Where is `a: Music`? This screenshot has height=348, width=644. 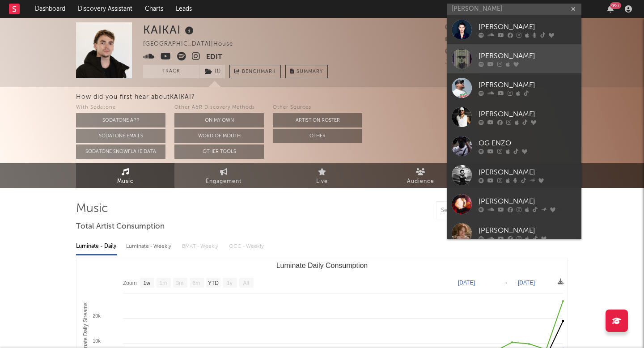 a: Music is located at coordinates (125, 175).